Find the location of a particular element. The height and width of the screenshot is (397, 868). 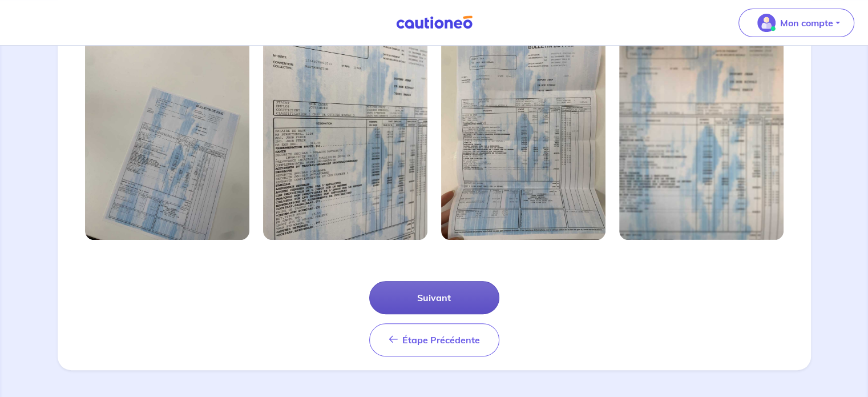

img: illu_account_valid_menu.svg is located at coordinates (767, 23).